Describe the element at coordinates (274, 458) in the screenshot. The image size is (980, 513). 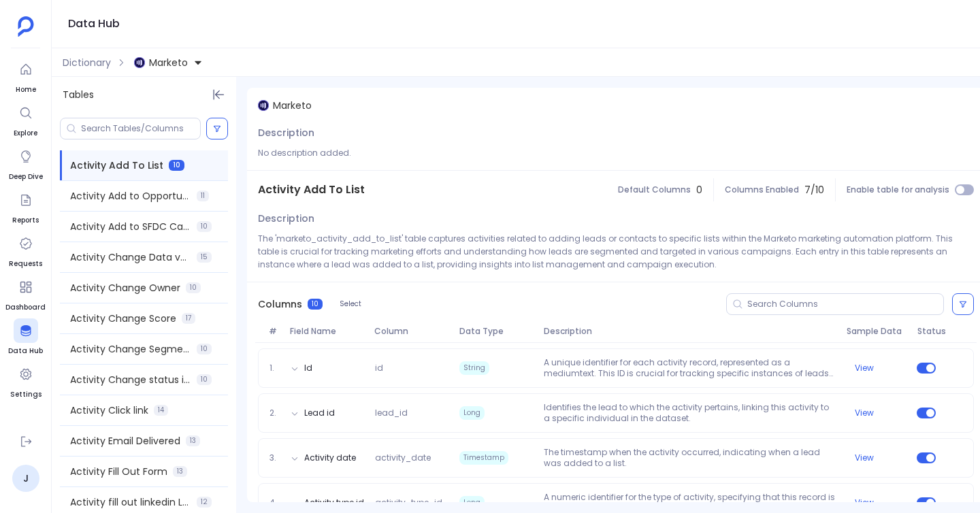
I see `span: 3.` at that location.